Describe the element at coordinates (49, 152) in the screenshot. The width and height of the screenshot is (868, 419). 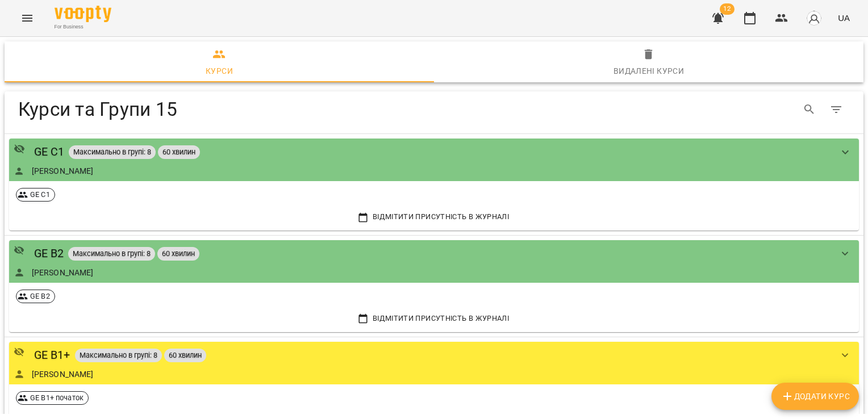
I see `a: GE C1` at that location.